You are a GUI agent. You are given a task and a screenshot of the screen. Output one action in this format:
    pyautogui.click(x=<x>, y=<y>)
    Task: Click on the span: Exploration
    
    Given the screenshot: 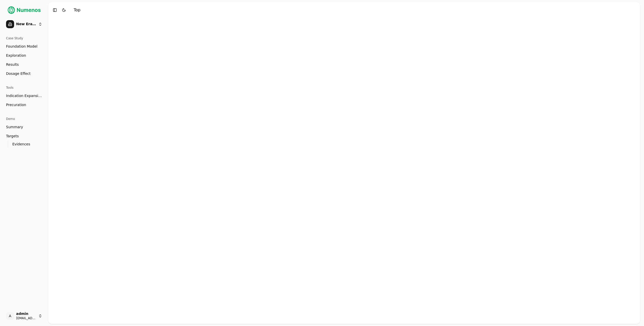 What is the action you would take?
    pyautogui.click(x=16, y=56)
    